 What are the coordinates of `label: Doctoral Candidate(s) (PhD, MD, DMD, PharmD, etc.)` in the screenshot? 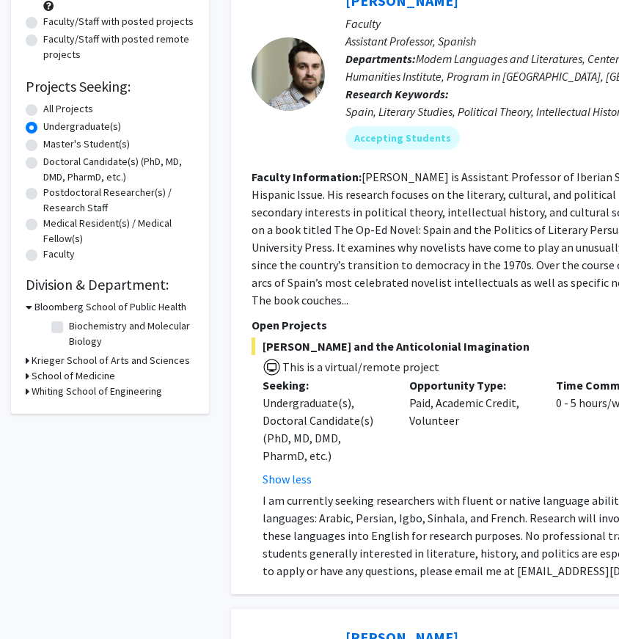 It's located at (119, 169).